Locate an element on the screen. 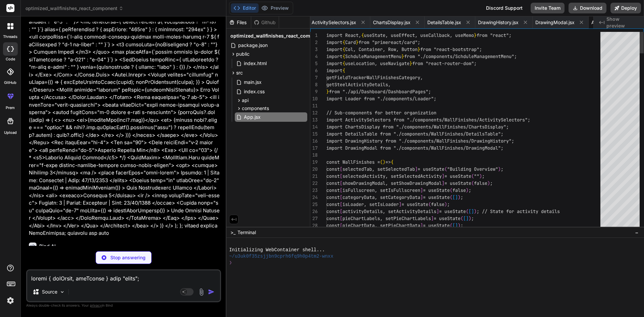  img: settings is located at coordinates (10, 301).